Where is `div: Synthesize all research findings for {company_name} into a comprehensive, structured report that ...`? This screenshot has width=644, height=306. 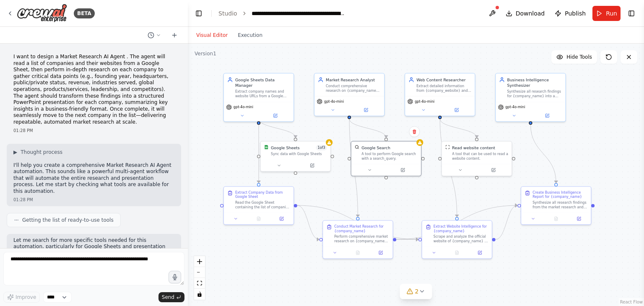
div: Synthesize all research findings for {company_name} into a comprehensive, structured report that ... is located at coordinates (534, 94).